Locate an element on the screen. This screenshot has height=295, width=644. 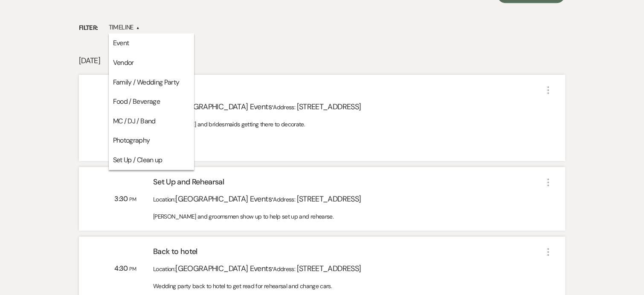
li: MC / DJ / Band is located at coordinates (151, 121).